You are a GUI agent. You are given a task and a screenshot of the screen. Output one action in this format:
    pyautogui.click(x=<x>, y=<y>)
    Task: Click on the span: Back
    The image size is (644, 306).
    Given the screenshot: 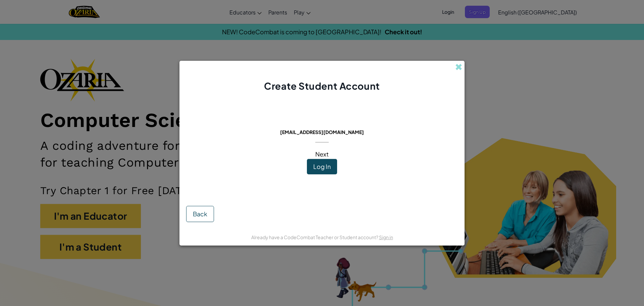 What is the action you would take?
    pyautogui.click(x=200, y=214)
    